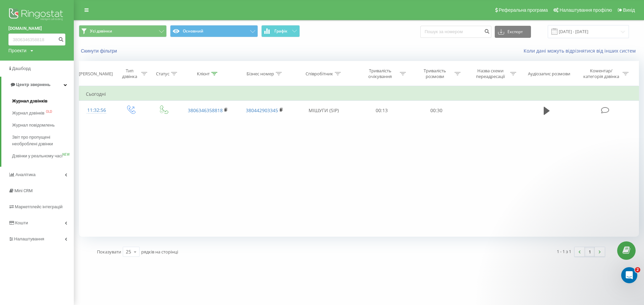 This screenshot has width=644, height=305. I want to click on button: Скинути фільтри, so click(99, 51).